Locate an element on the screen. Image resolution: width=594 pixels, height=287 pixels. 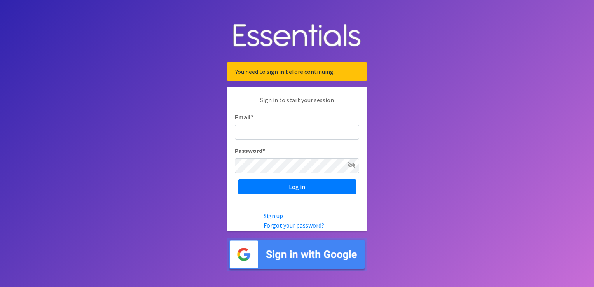
p: Sign in to start your session is located at coordinates (297, 104).